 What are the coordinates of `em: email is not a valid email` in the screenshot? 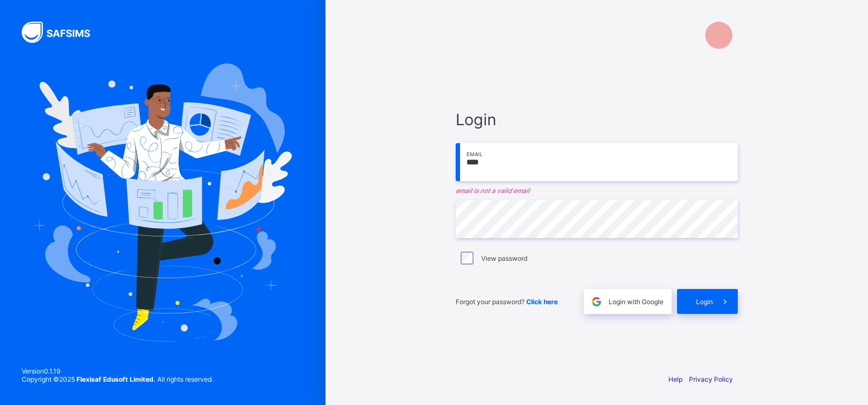 It's located at (597, 190).